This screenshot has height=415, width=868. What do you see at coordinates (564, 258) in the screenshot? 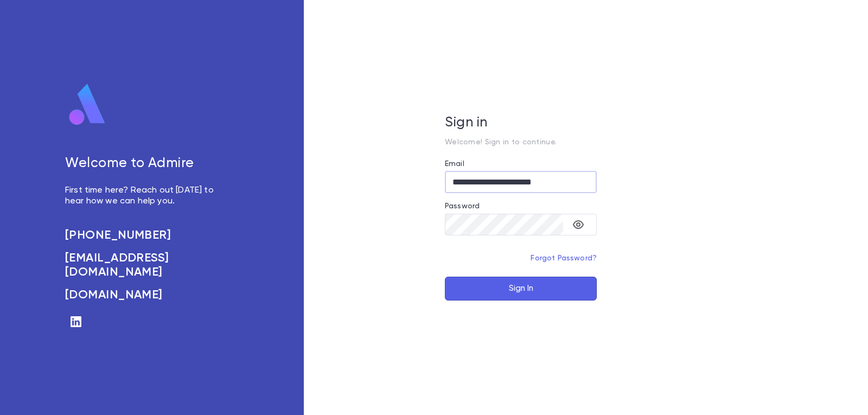
I see `a: Forgot Password?` at bounding box center [564, 258].